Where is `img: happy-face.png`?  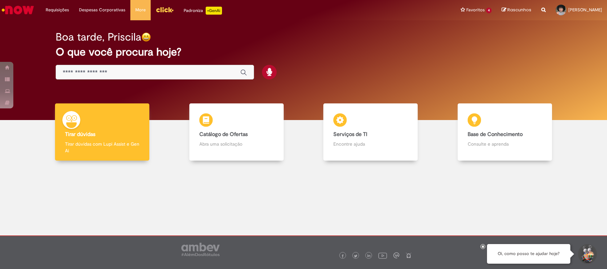
img: happy-face.png is located at coordinates (146, 37).